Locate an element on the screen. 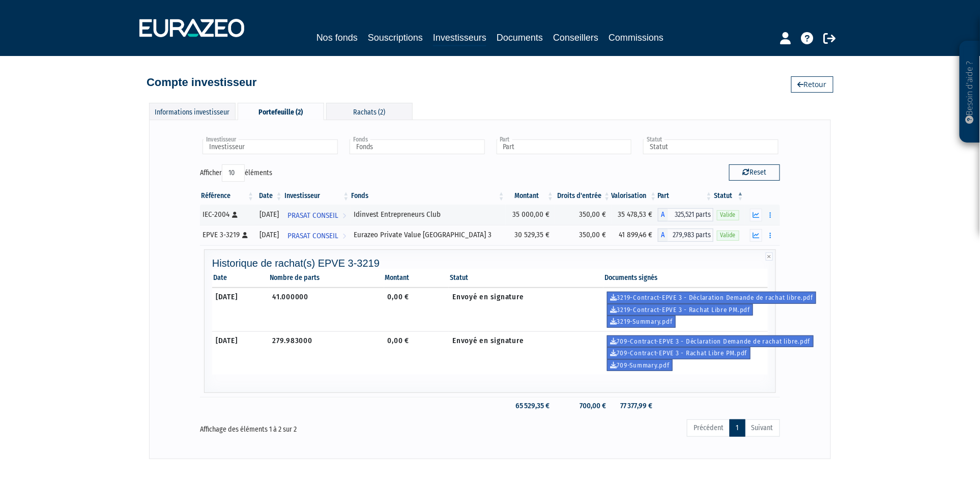 This screenshot has height=480, width=980. a: 709-Contract-EPVE 3 - Rachat Libre PM.pdf is located at coordinates (679, 353).